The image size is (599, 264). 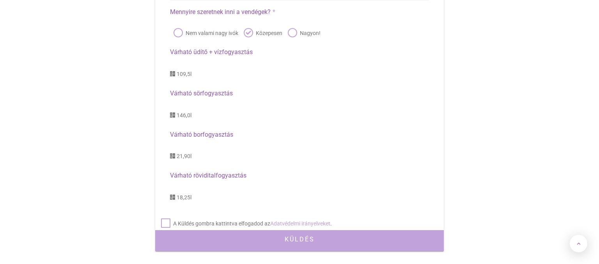 What do you see at coordinates (299, 135) in the screenshot?
I see `label: Várható borfogyasztás` at bounding box center [299, 135].